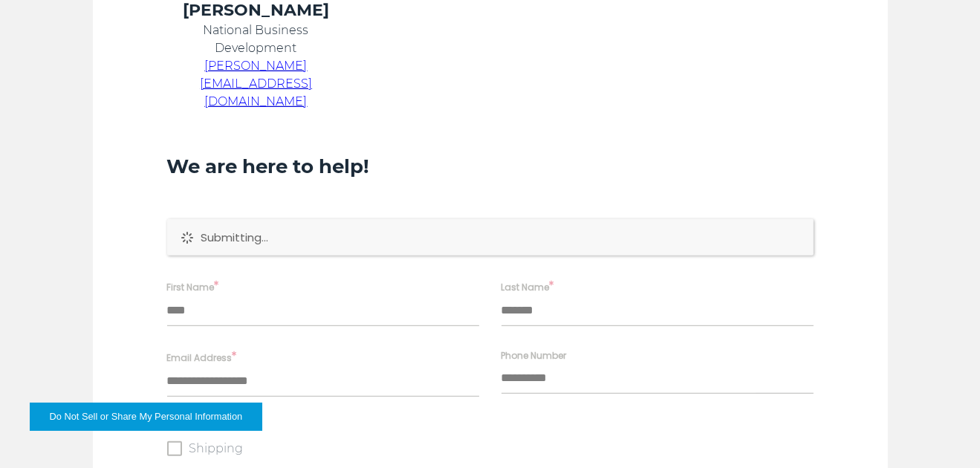  Describe the element at coordinates (490, 166) in the screenshot. I see `h3: We are here to help!` at that location.